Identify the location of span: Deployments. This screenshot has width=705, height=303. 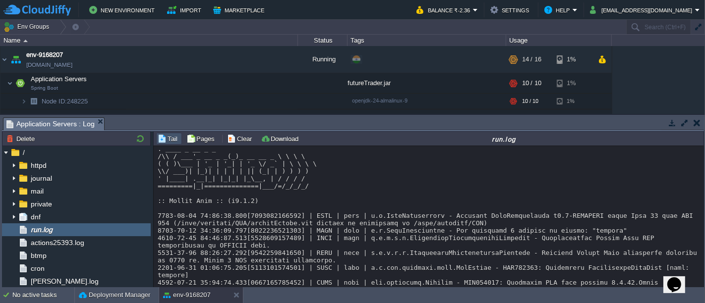
(61, 117).